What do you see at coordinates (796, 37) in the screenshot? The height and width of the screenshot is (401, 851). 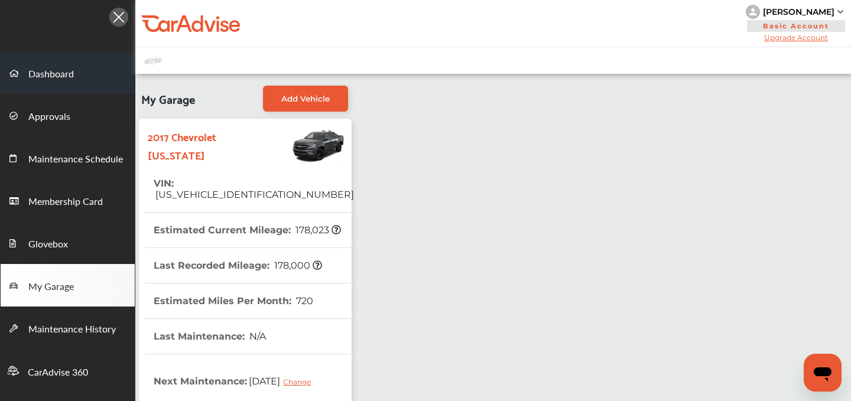 I see `span: Upgrade Account` at bounding box center [796, 37].